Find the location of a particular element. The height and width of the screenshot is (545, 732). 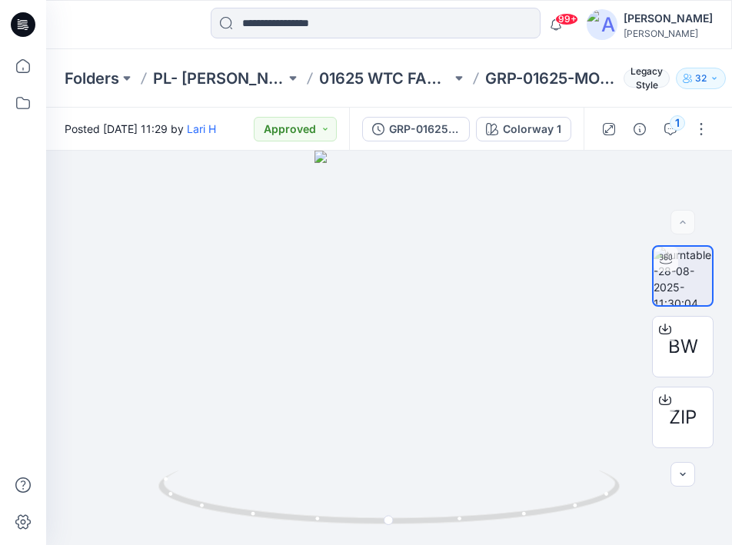

span: ZIP is located at coordinates (683, 418).